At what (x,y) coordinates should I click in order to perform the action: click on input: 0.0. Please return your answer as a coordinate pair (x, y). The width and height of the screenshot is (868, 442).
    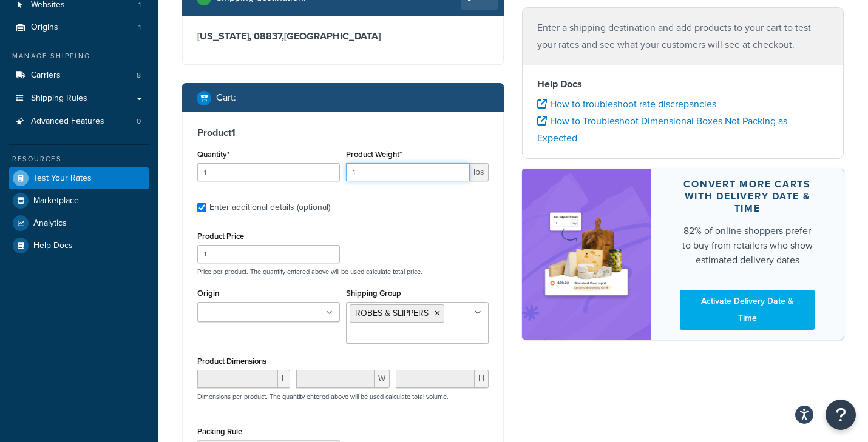
    Looking at the image, I should click on (268, 172).